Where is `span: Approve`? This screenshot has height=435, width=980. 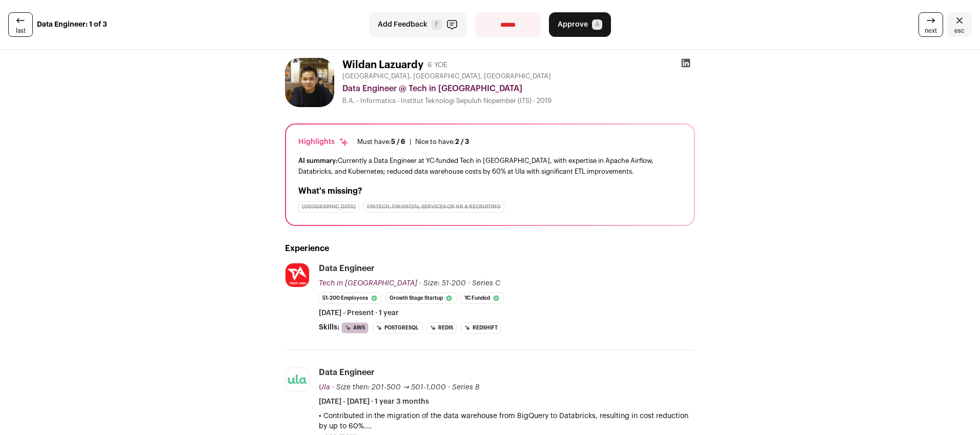
span: Approve is located at coordinates (573, 24).